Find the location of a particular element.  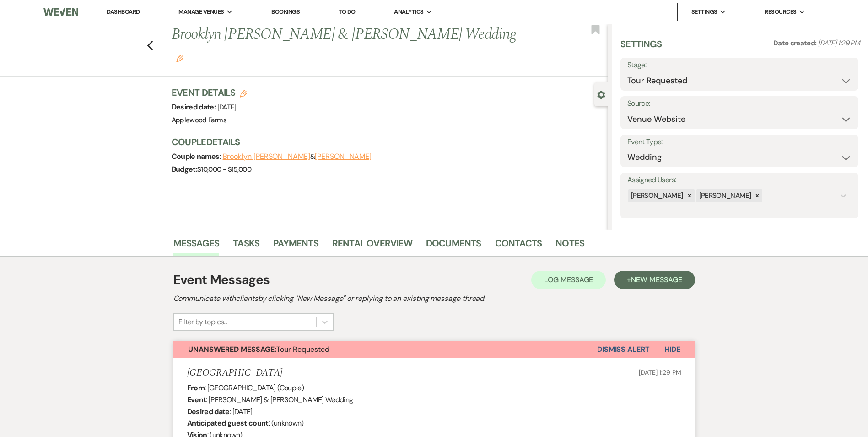

h3: Event Details is located at coordinates (210, 92).